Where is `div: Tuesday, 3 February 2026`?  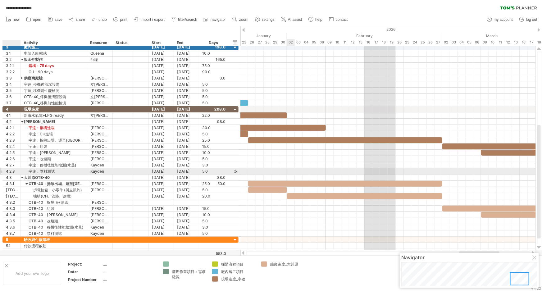
div: Tuesday, 3 February 2026 is located at coordinates (299, 42).